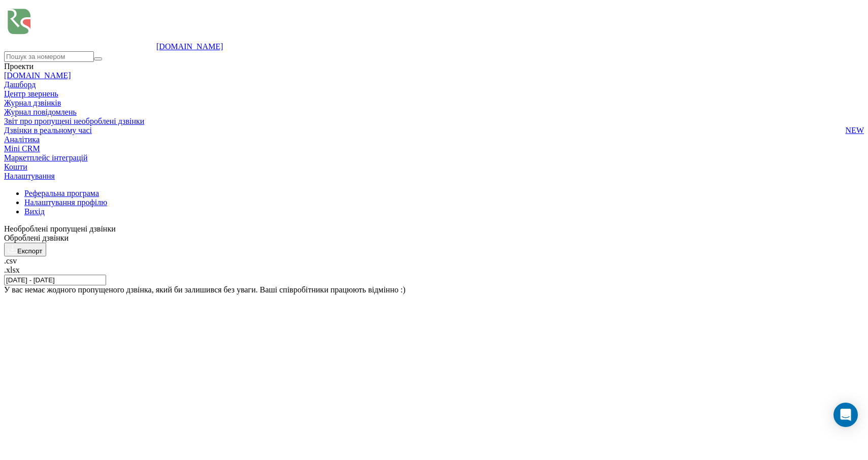  What do you see at coordinates (10, 260) in the screenshot?
I see `span: .csv` at bounding box center [10, 260].